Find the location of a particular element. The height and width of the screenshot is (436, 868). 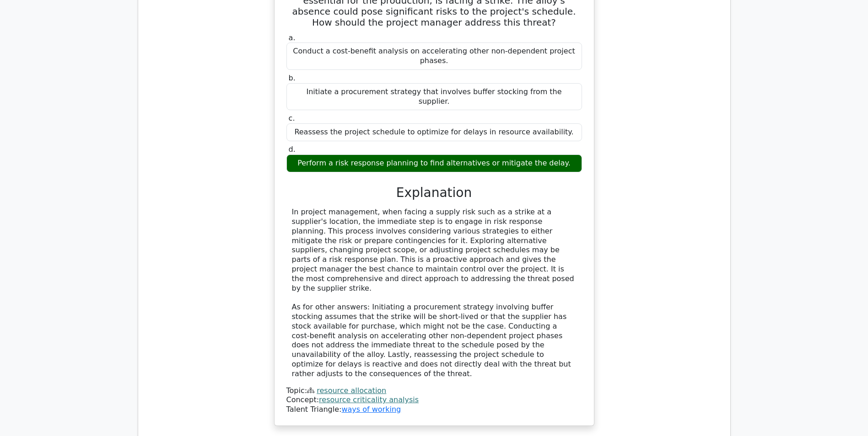

h3: Explanation is located at coordinates (434, 193).